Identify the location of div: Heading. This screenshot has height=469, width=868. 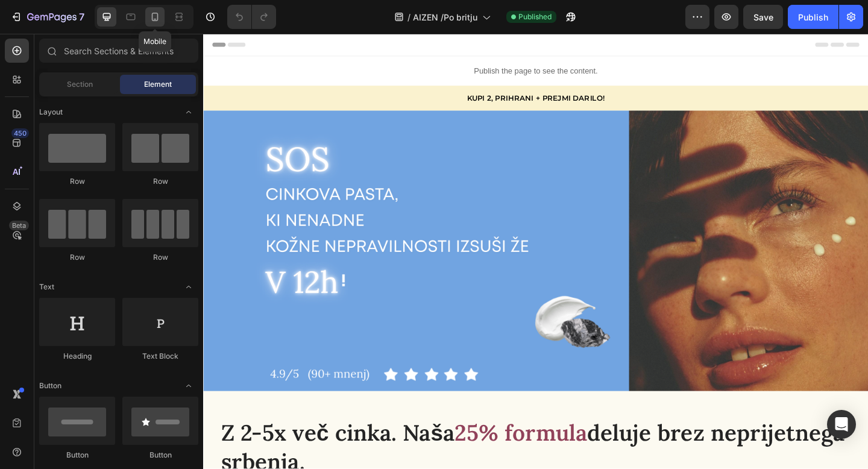
(77, 357).